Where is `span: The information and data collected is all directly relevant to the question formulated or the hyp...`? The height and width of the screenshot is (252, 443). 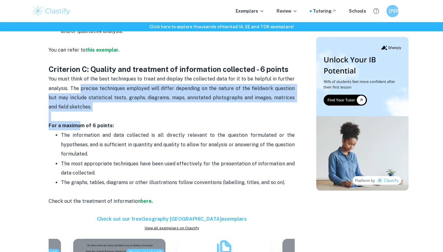
span: The information and data collected is all directly relevant to the question formulated or the hyp... is located at coordinates (178, 145).